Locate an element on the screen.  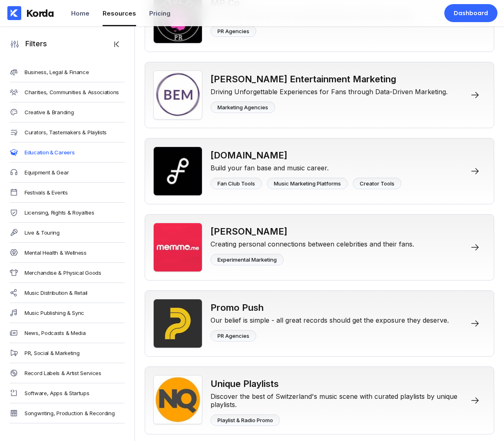
div: Dashboard is located at coordinates (471, 13).